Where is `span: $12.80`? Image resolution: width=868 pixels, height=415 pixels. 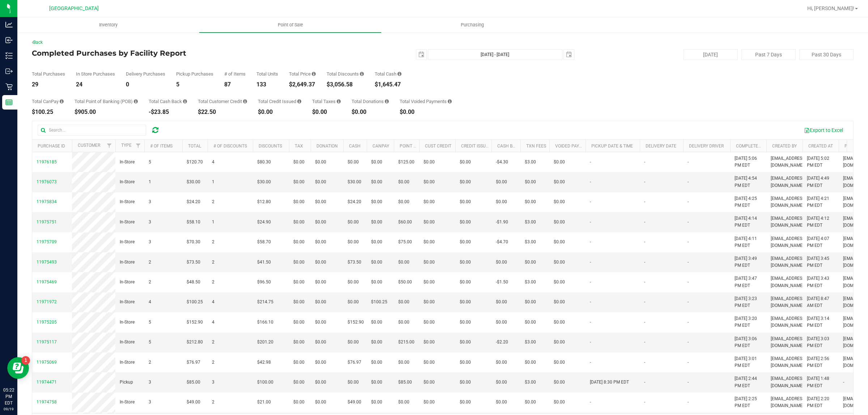
span: $12.80 is located at coordinates (264, 202).